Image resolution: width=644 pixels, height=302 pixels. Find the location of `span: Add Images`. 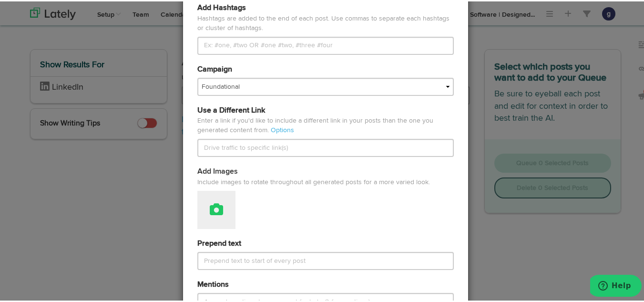

span: Add Images is located at coordinates (218, 170).